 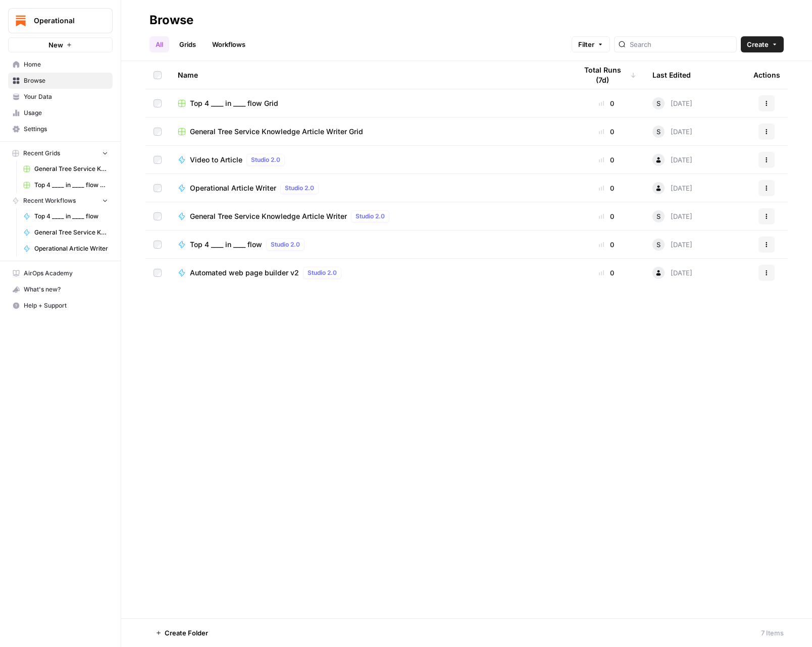 What do you see at coordinates (21, 21) in the screenshot?
I see `img: Operational Logo` at bounding box center [21, 21].